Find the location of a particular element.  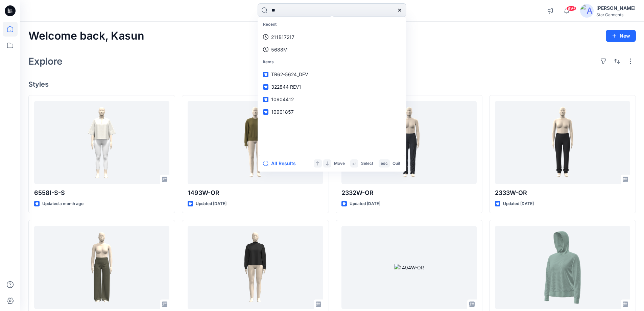

p: Quit is located at coordinates (396, 163).